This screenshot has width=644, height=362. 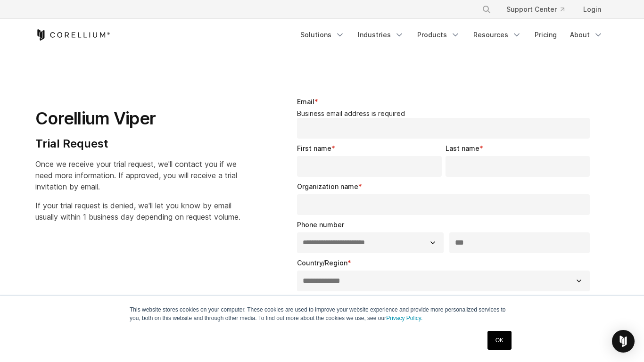 I want to click on div: Open Intercom Messenger, so click(x=623, y=341).